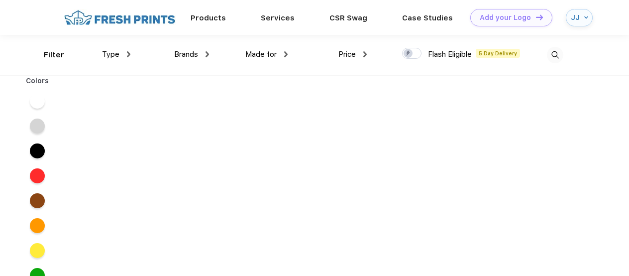  What do you see at coordinates (54, 55) in the screenshot?
I see `div: Filter` at bounding box center [54, 55].